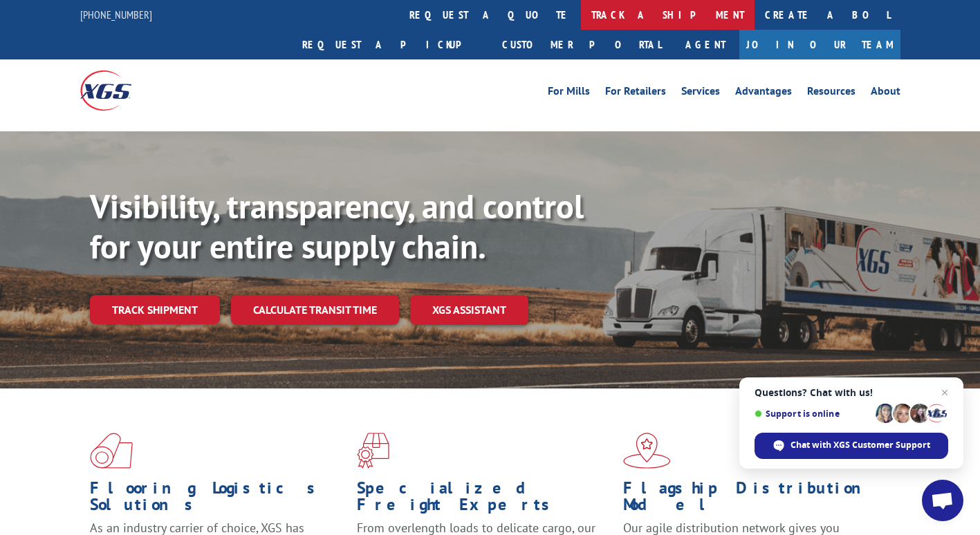  I want to click on img: xgs-icon-total-supply-chain-intelligence-red, so click(111, 451).